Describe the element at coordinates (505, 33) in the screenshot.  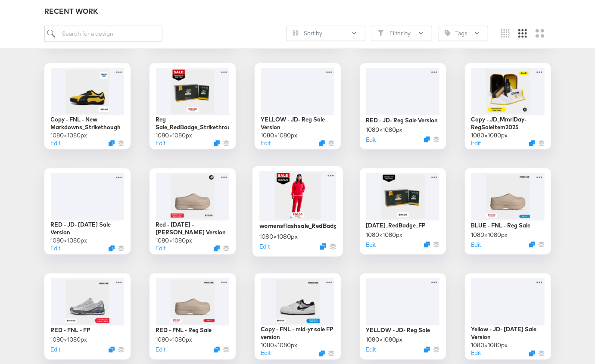
I see `svg: Small grid` at that location.